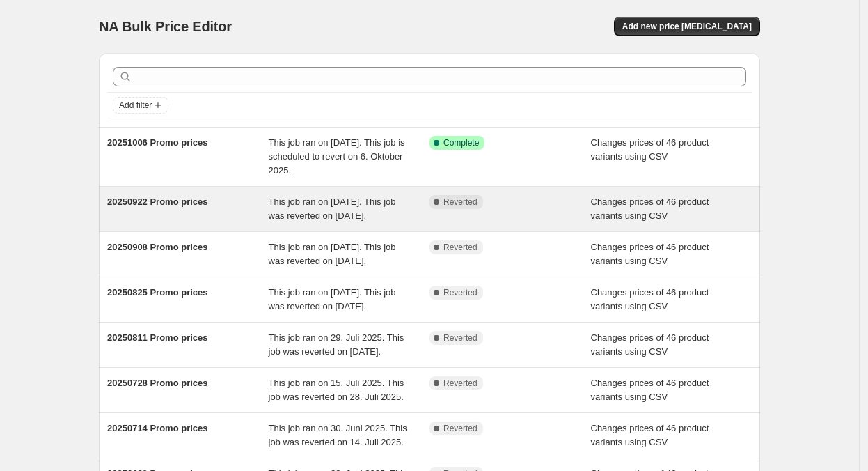 The height and width of the screenshot is (471, 868). I want to click on span: This job ran on 30. Juni 2025. This job was reverted on 14. Juli 2025., so click(337, 434).